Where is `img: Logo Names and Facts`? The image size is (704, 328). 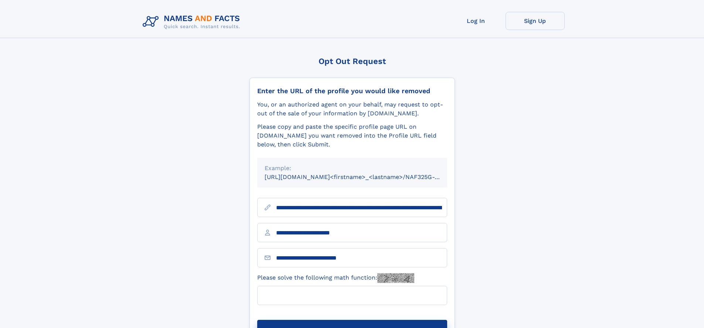 img: Logo Names and Facts is located at coordinates (193, 22).